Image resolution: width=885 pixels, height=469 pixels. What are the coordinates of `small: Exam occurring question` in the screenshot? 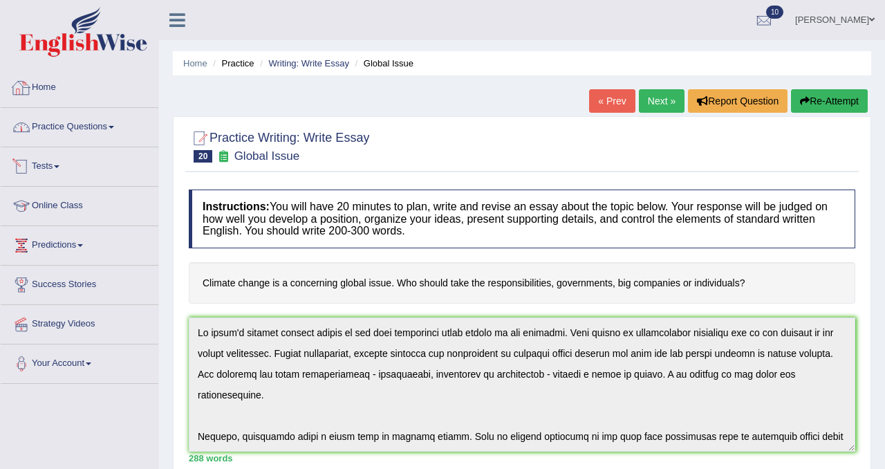 It's located at (223, 156).